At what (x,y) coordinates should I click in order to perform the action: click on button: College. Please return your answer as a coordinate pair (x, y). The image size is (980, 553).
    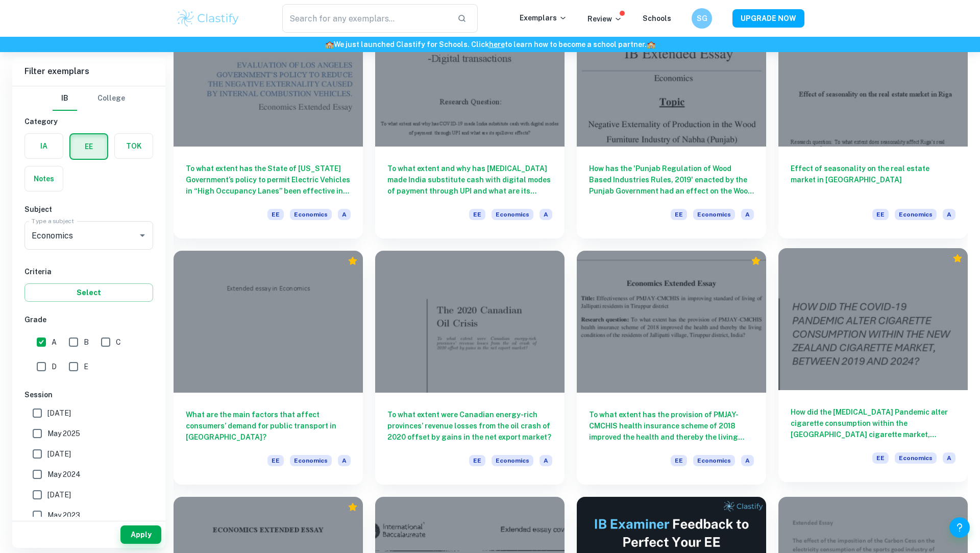
    Looking at the image, I should click on (111, 99).